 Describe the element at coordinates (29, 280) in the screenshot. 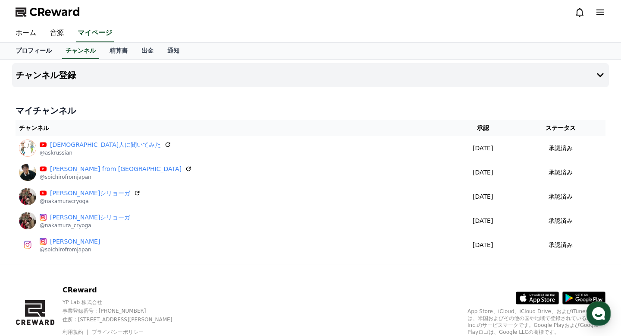

I see `span: Home` at that location.